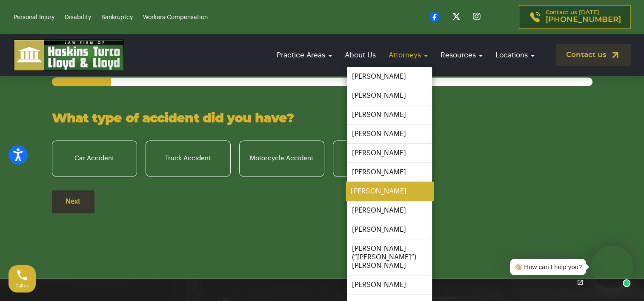  What do you see at coordinates (360, 54) in the screenshot?
I see `a: About Us` at bounding box center [360, 54].